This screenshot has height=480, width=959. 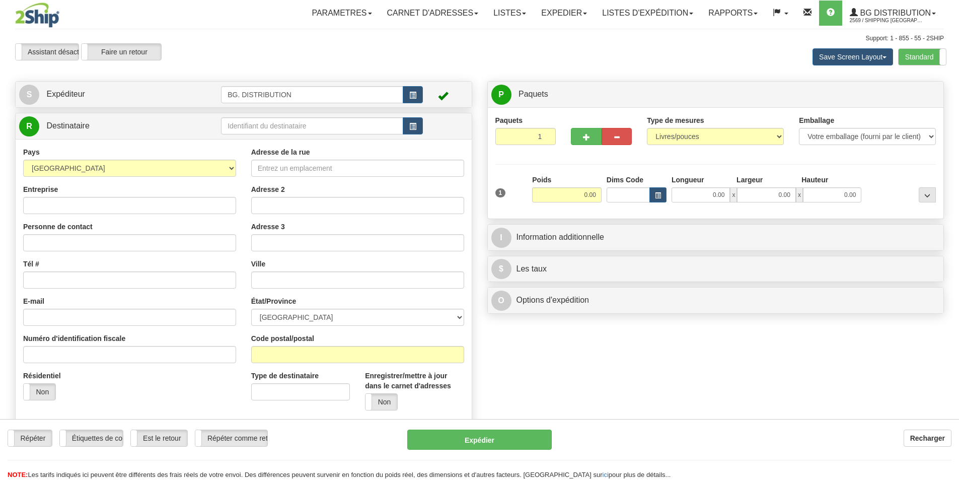 I want to click on span: BG Distribution, so click(x=894, y=13).